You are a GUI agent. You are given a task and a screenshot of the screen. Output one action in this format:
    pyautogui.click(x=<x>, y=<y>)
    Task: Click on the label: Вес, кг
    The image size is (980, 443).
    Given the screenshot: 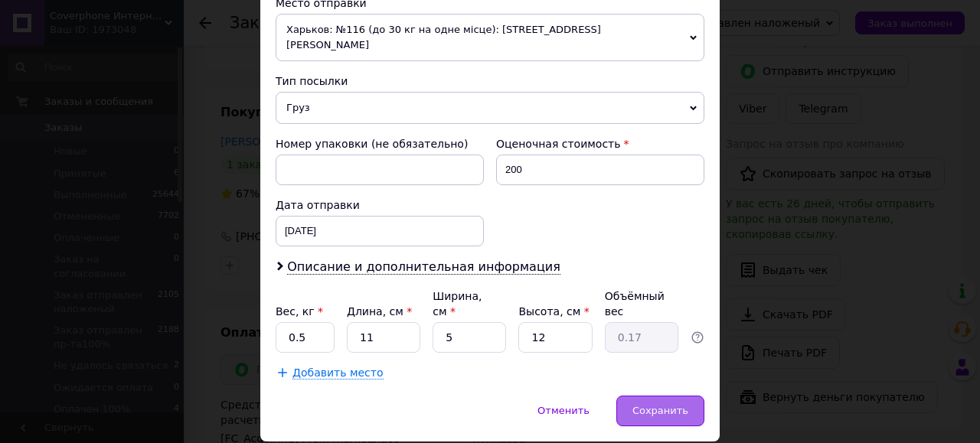 What is the action you would take?
    pyautogui.click(x=300, y=311)
    